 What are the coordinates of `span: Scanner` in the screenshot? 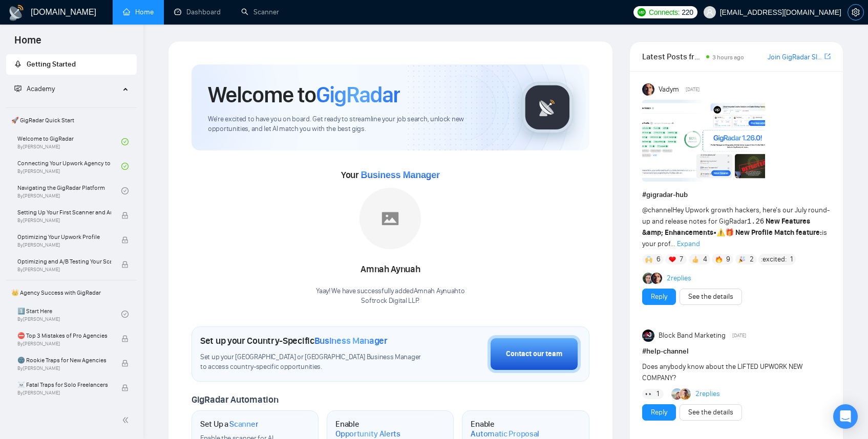 It's located at (244, 425).